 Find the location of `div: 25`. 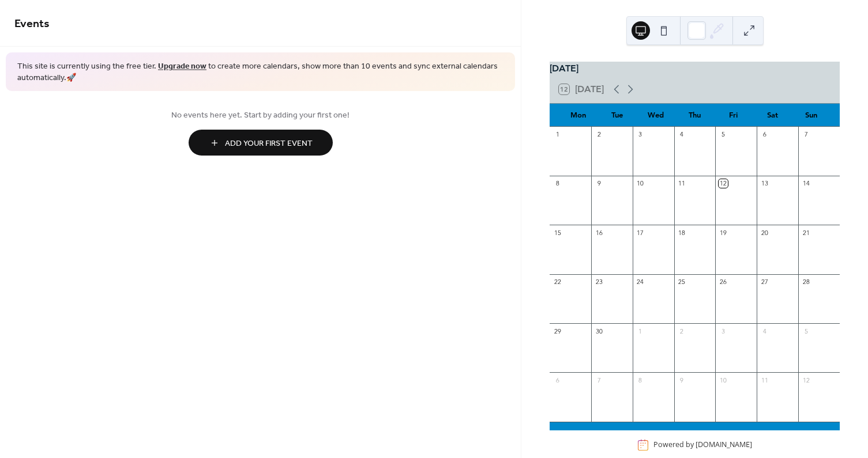

div: 25 is located at coordinates (682, 282).